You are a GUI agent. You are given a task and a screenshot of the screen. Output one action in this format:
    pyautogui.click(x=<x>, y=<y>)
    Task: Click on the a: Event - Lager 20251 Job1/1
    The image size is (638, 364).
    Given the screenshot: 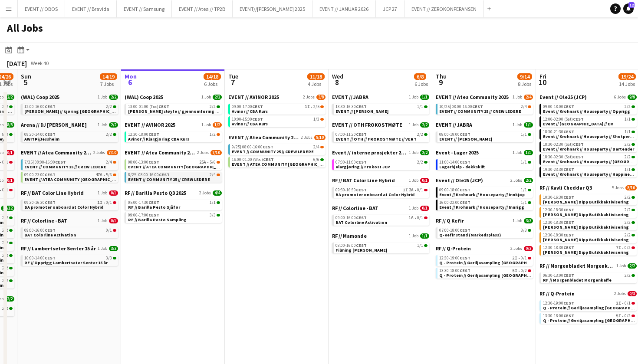 What is the action you would take?
    pyautogui.click(x=484, y=152)
    